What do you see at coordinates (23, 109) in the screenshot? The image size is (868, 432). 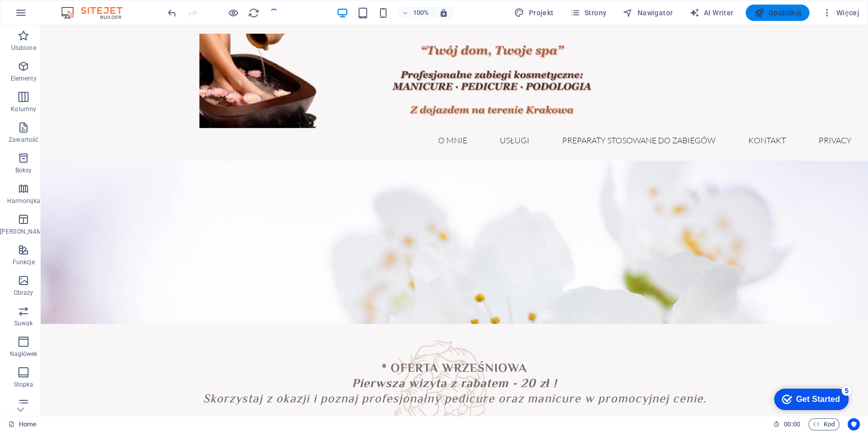 I see `p: Kolumny` at bounding box center [23, 109].